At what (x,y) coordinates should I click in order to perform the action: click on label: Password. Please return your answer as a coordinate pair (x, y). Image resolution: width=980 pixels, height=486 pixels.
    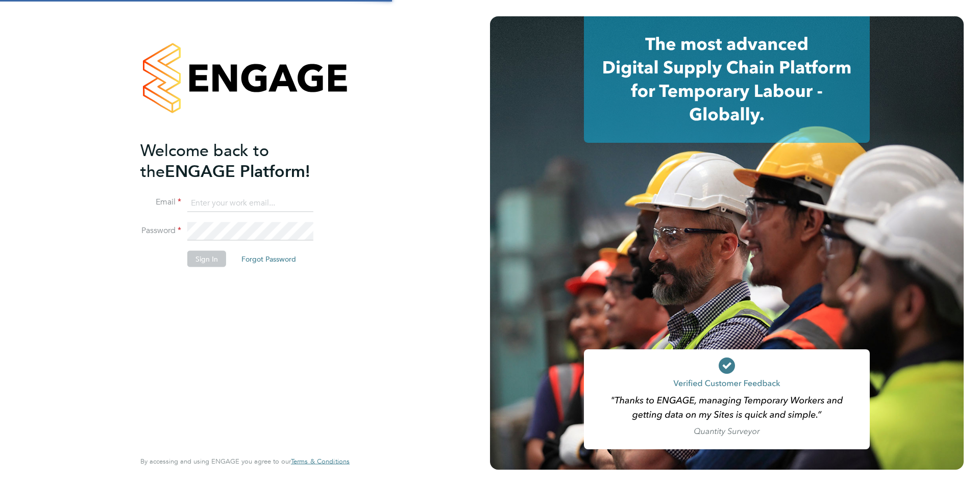
    Looking at the image, I should click on (161, 231).